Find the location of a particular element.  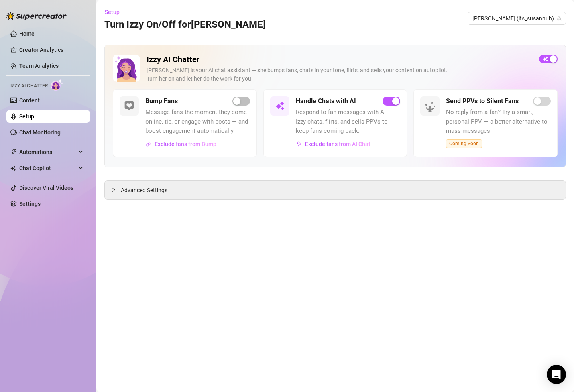

span: Automations is located at coordinates (48, 152).